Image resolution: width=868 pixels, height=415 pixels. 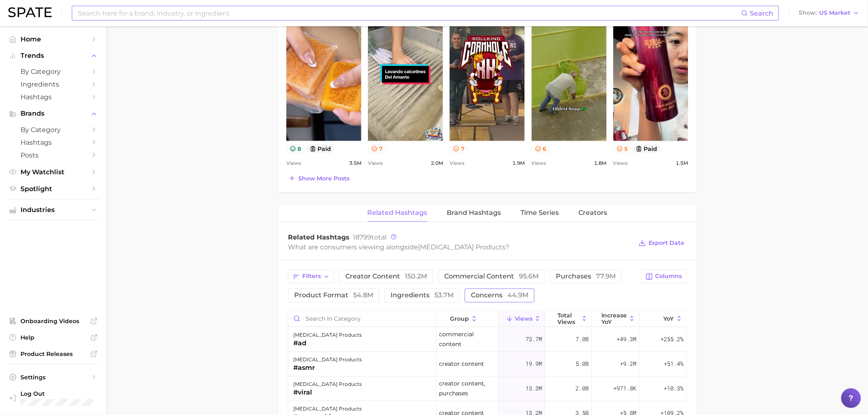 What do you see at coordinates (668, 319) in the screenshot?
I see `span: YoY` at bounding box center [668, 319].